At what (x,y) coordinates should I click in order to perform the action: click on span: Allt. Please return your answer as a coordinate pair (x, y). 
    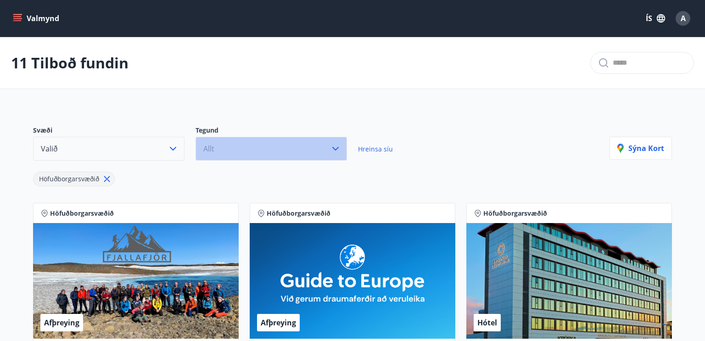
    Looking at the image, I should click on (209, 149).